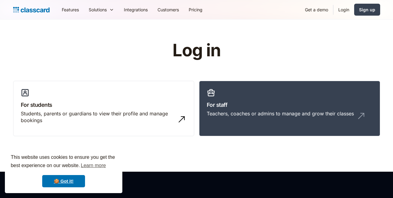 The image size is (393, 198). What do you see at coordinates (367, 9) in the screenshot?
I see `a: Sign up` at bounding box center [367, 9].